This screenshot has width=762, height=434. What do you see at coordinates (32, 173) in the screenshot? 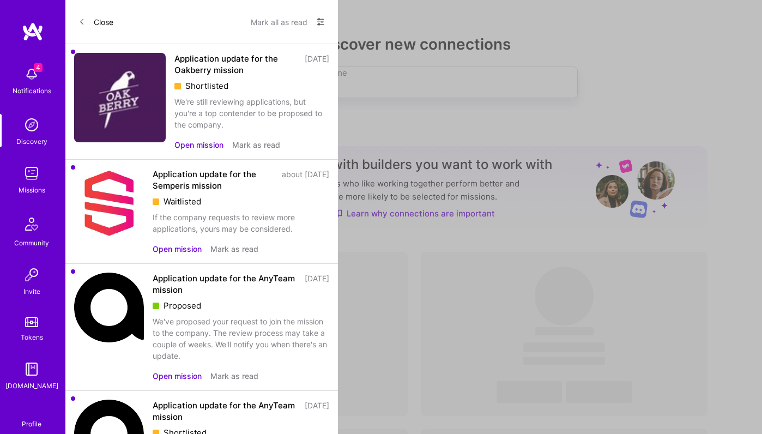
I see `img: teamwork` at bounding box center [32, 173].